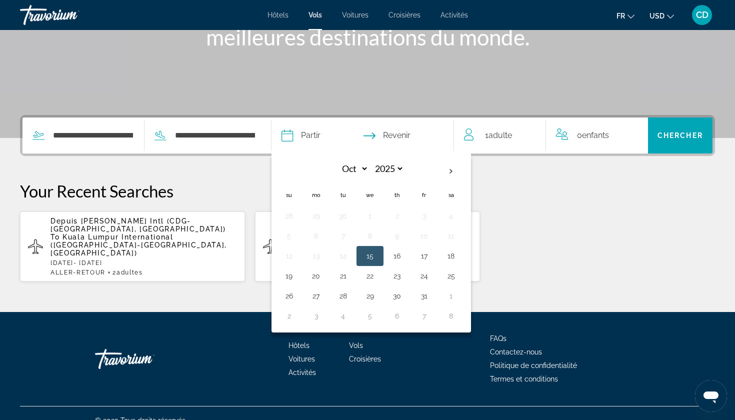 This screenshot has height=420, width=735. I want to click on button: Day 16, so click(397, 256).